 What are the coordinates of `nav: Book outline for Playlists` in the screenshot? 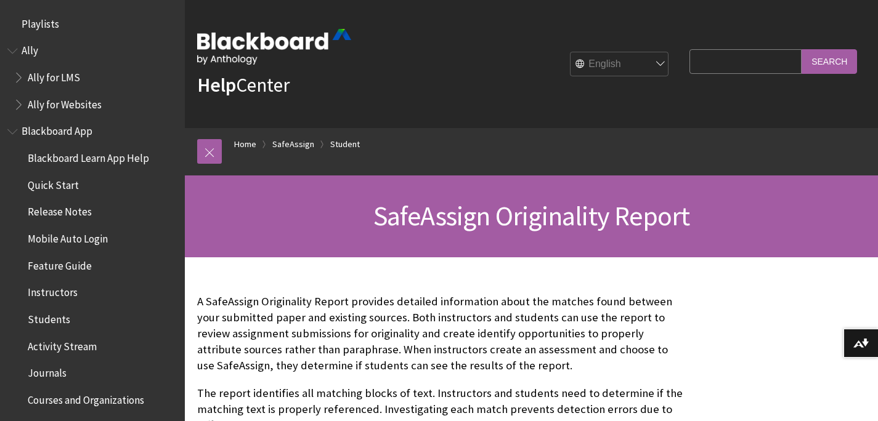 It's located at (92, 24).